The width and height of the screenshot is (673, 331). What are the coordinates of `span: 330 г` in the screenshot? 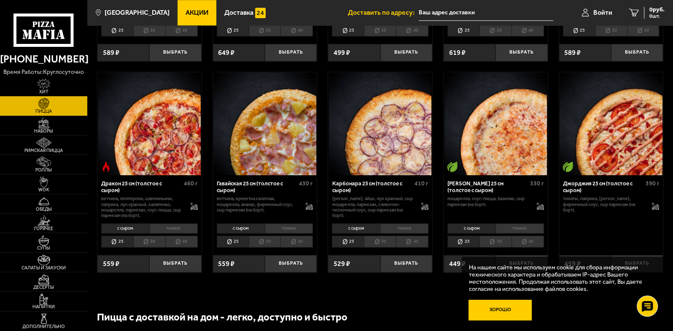 It's located at (537, 183).